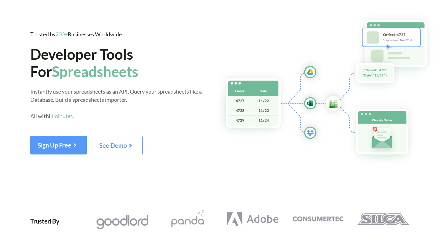  What do you see at coordinates (383, 219) in the screenshot?
I see `img: Silca Logo` at bounding box center [383, 219].